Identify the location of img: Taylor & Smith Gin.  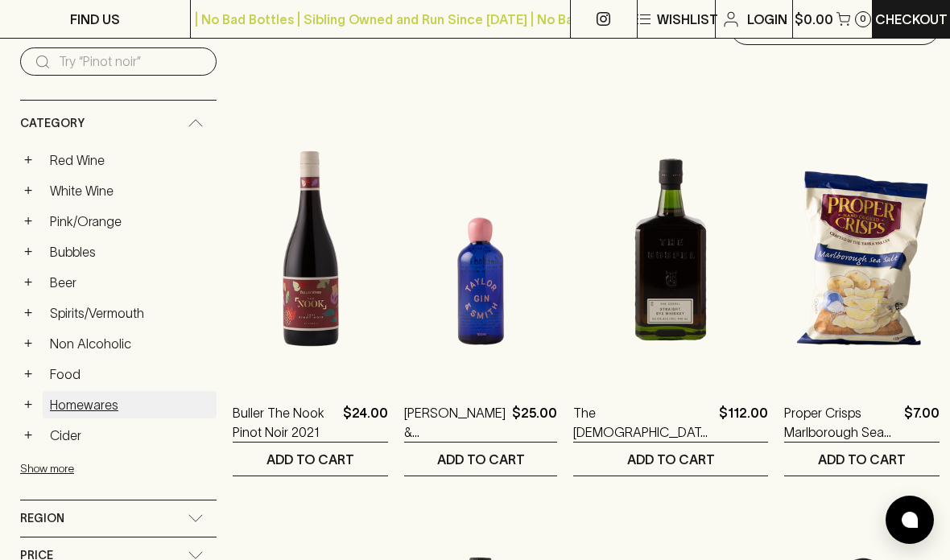
(481, 238).